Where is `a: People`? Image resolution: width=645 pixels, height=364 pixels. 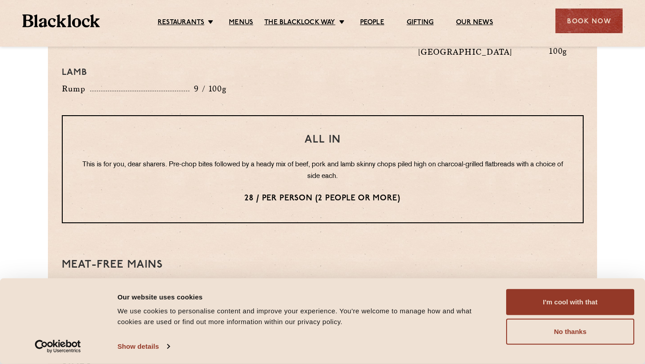 a: People is located at coordinates (373, 23).